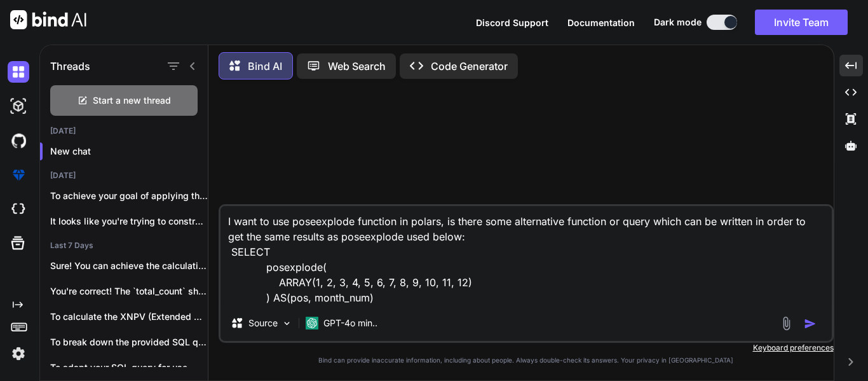 This screenshot has height=381, width=868. Describe the element at coordinates (129, 342) in the screenshot. I see `p: To break down the provided SQL query...` at that location.